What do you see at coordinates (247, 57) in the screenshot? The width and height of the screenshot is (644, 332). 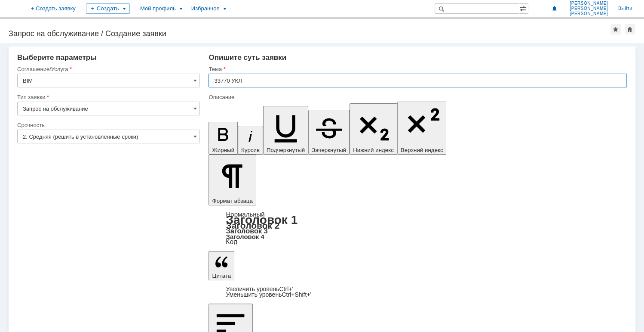 I see `span: Опишите суть заявки` at bounding box center [247, 57].